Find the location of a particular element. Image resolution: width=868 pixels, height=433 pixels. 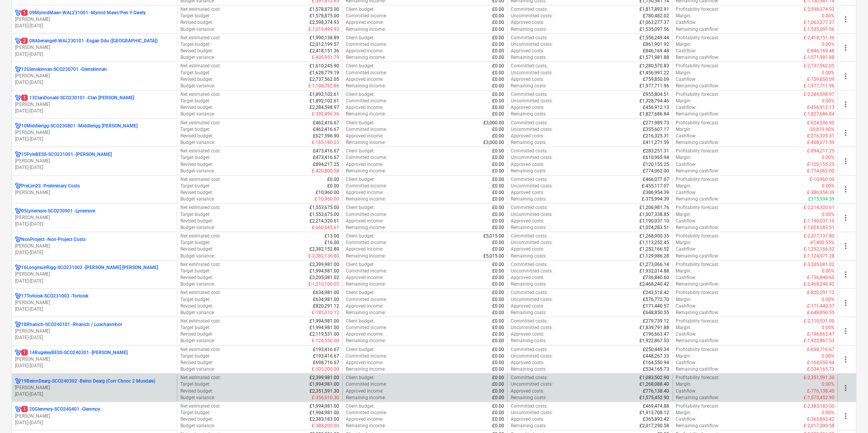

p: £1,328,794.46 is located at coordinates (654, 101).